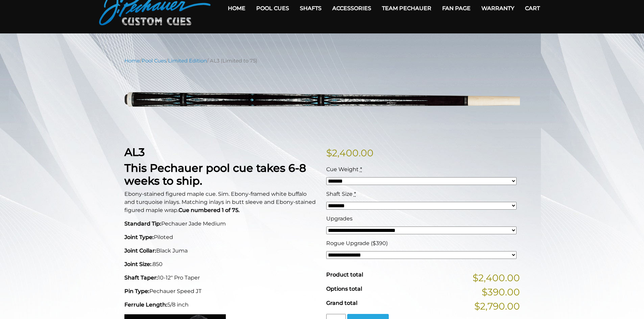 The height and width of the screenshot is (319, 644). Describe the element at coordinates (345, 274) in the screenshot. I see `span: Product total` at that location.